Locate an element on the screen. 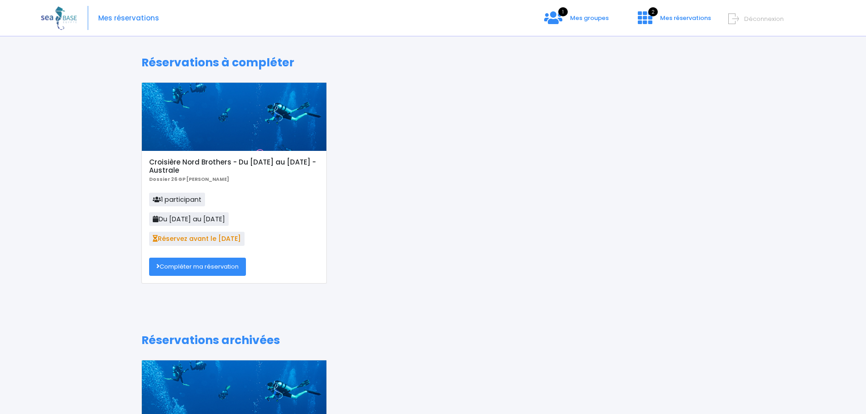 Image resolution: width=866 pixels, height=414 pixels. a: 2 Mes réservations is located at coordinates (673, 21).